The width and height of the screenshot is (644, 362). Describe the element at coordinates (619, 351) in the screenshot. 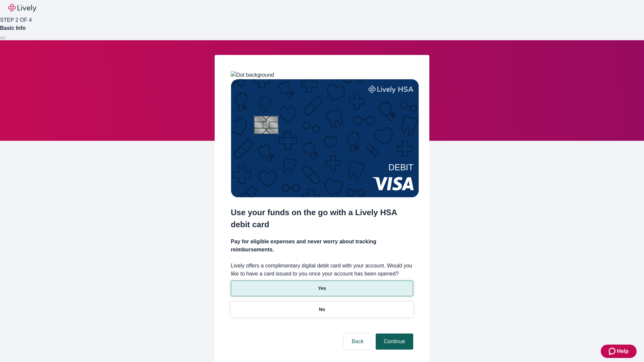

I see `button: Zendesk support iconHelp` at that location.